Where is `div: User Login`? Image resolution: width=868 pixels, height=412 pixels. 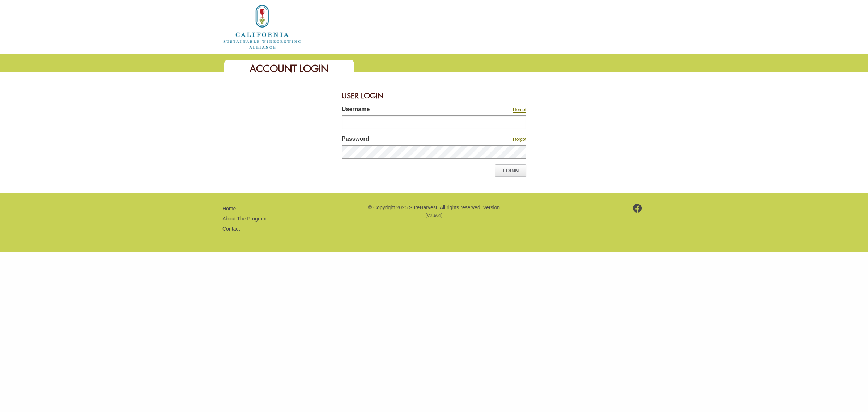
div: User Login is located at coordinates (434, 96).